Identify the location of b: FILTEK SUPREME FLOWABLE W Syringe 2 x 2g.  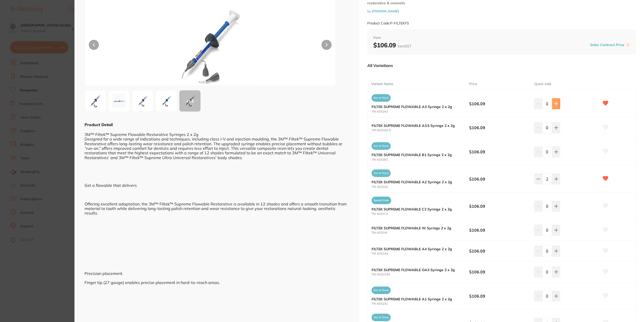
(416, 228).